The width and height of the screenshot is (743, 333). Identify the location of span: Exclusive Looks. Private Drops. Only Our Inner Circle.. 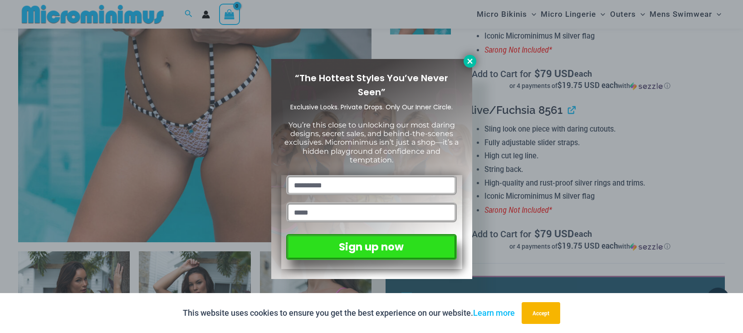
(371, 107).